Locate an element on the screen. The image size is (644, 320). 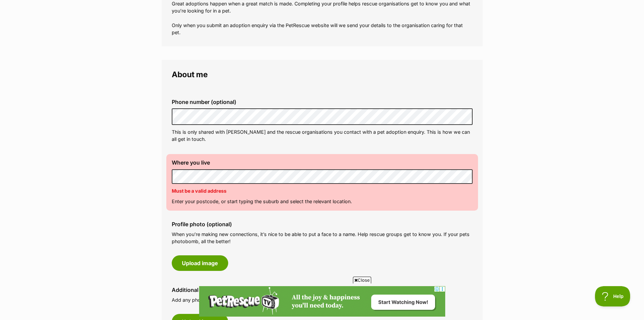
p: Must be a valid address is located at coordinates (322, 191).